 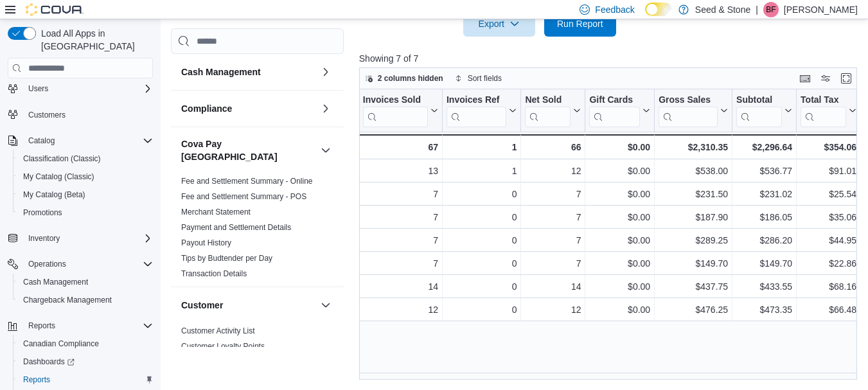 I want to click on span: Users, so click(x=88, y=89).